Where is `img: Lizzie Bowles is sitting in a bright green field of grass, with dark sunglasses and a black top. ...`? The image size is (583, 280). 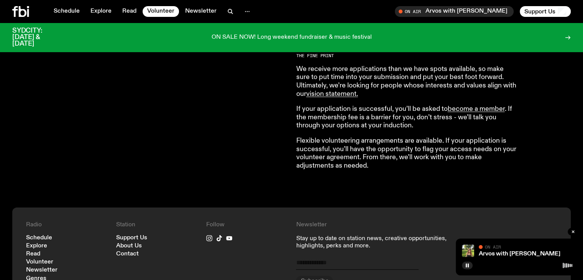 img: Lizzie Bowles is sitting in a bright green field of grass, with dark sunglasses and a black top. ... is located at coordinates (468, 250).